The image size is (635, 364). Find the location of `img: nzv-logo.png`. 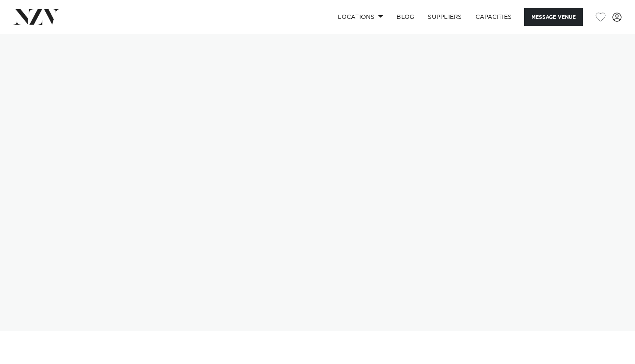

img: nzv-logo.png is located at coordinates (36, 17).